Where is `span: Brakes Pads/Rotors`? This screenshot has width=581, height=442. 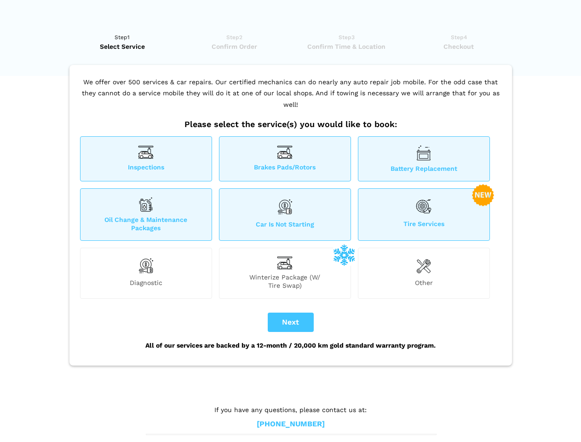
span: Brakes Pads/Rotors is located at coordinates (285, 167).